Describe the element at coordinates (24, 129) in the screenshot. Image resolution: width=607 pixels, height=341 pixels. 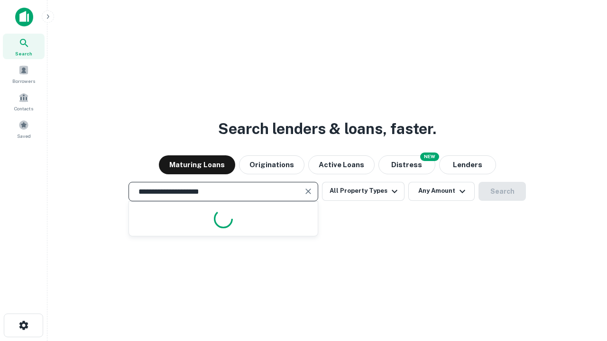
I see `div: Saved` at that location.